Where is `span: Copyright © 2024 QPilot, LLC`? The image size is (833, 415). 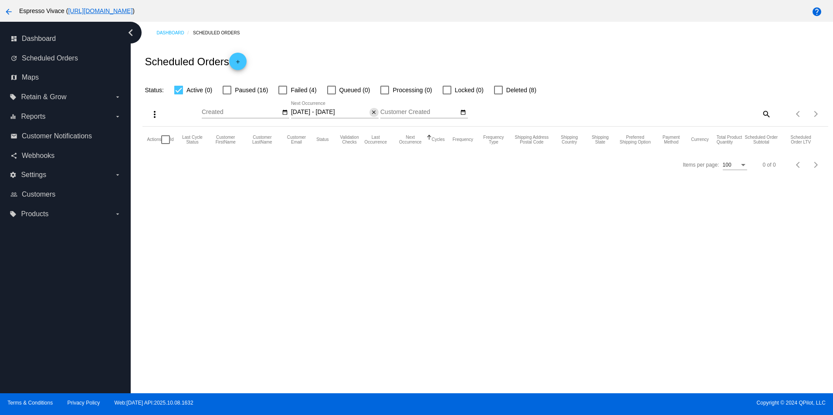 span: Copyright © 2024 QPilot, LLC is located at coordinates (624, 403).